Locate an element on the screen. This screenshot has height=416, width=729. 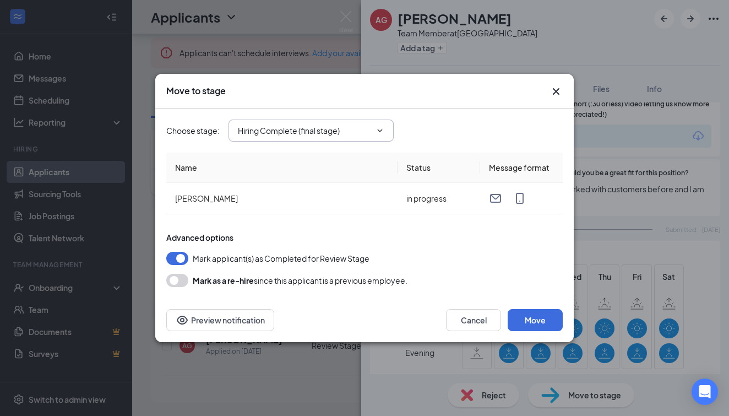
button: Move is located at coordinates (535, 320).